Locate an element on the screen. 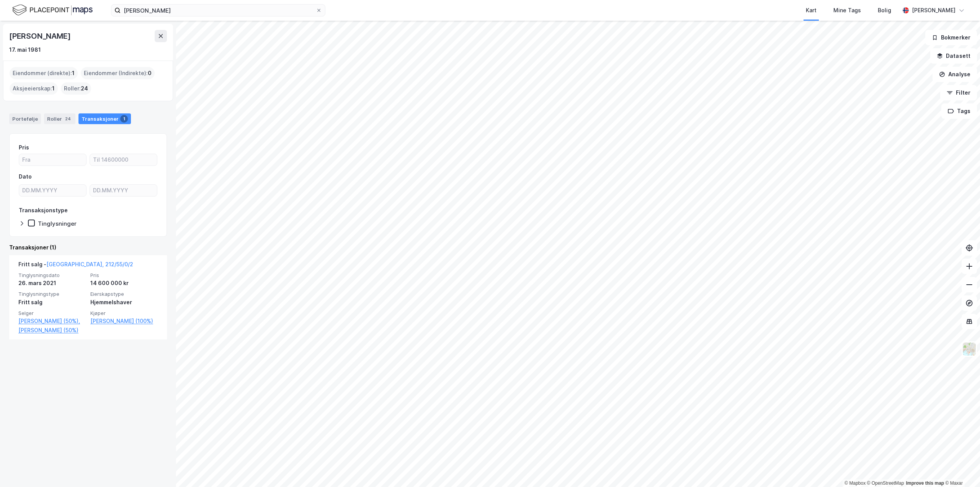 The width and height of the screenshot is (980, 487). div: Portefølje is located at coordinates (25, 119).